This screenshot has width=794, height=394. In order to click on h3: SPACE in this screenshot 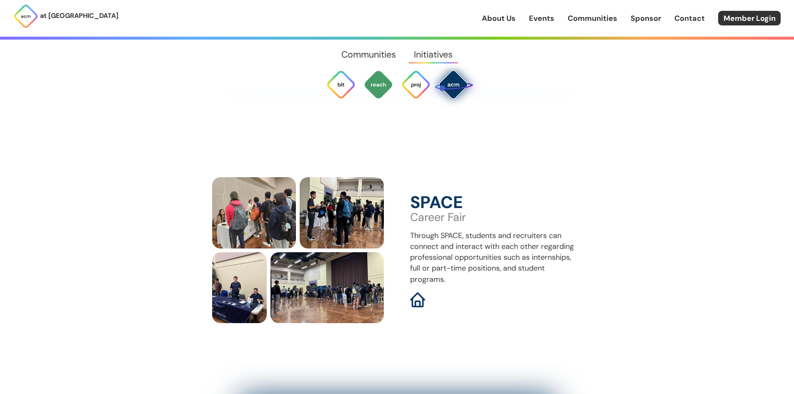, I will do `click(496, 202)`.